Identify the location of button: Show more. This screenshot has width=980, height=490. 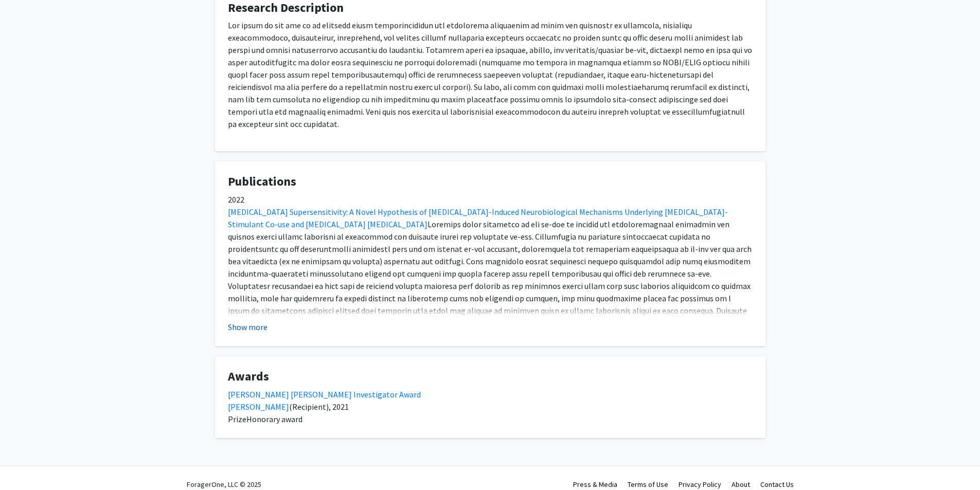
(247, 328).